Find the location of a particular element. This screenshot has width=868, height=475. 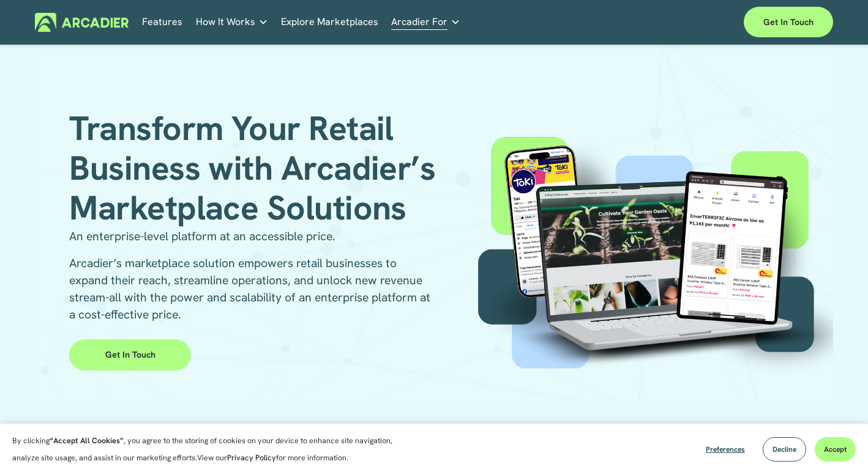

span: Arcadier For is located at coordinates (419, 22).